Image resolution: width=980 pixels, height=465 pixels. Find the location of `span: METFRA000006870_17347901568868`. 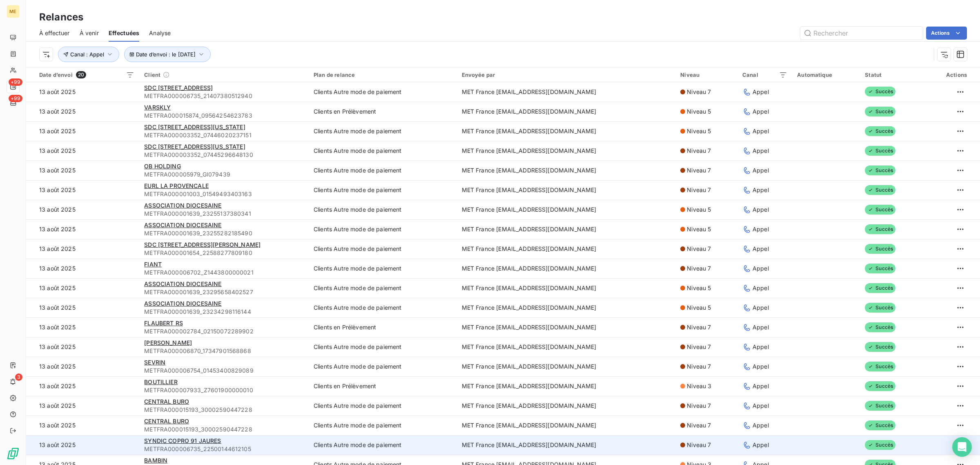

span: METFRA000006870_17347901568868 is located at coordinates (224, 351).